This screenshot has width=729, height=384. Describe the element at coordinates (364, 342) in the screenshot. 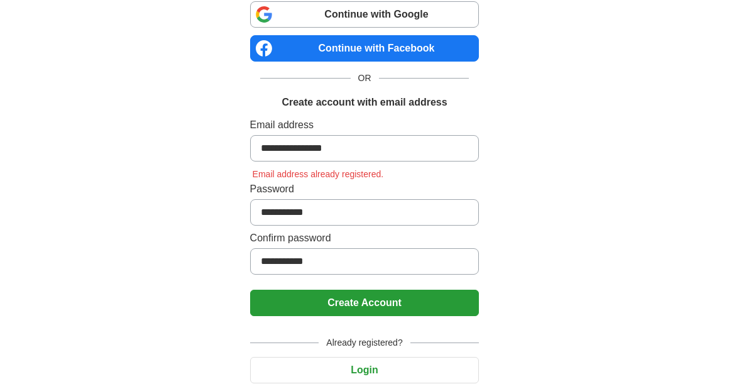

I see `span: Already registered?` at that location.